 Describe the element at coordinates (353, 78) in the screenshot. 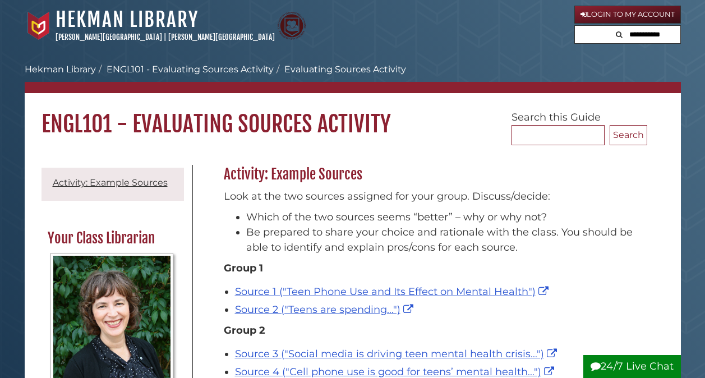

I see `nav: breadcrumb` at that location.